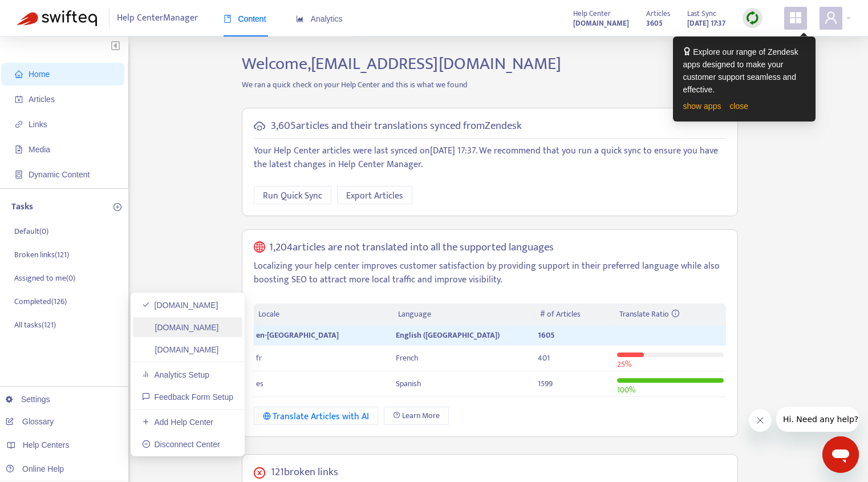 The image size is (868, 482). Describe the element at coordinates (411, 248) in the screenshot. I see `h5: 1,204 articles are not translated into all the supported languages` at that location.